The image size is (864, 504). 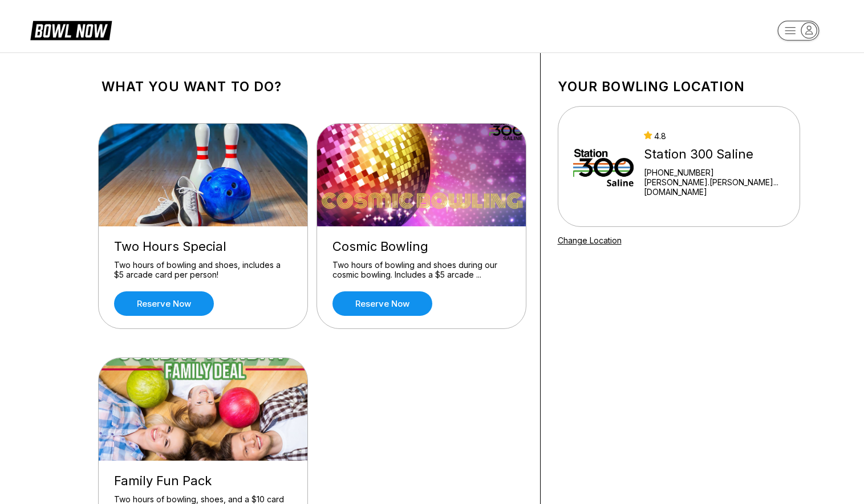 I want to click on div: Two hours of bowling and shoes, includes a $5 arcade card per person!, so click(x=203, y=270).